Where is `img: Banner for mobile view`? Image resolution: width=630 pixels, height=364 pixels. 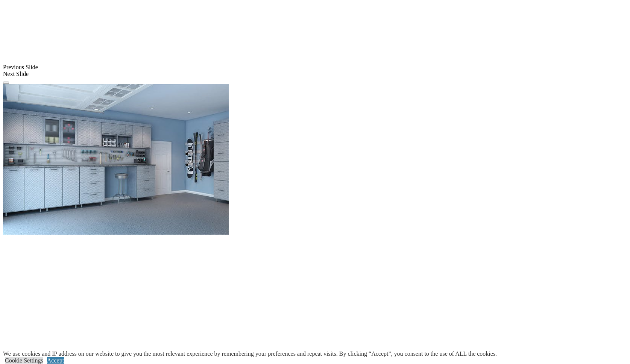
img: Banner for mobile view is located at coordinates (116, 159).